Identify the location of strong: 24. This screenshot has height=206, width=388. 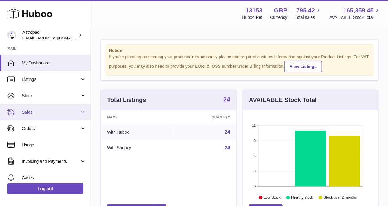
(227, 99).